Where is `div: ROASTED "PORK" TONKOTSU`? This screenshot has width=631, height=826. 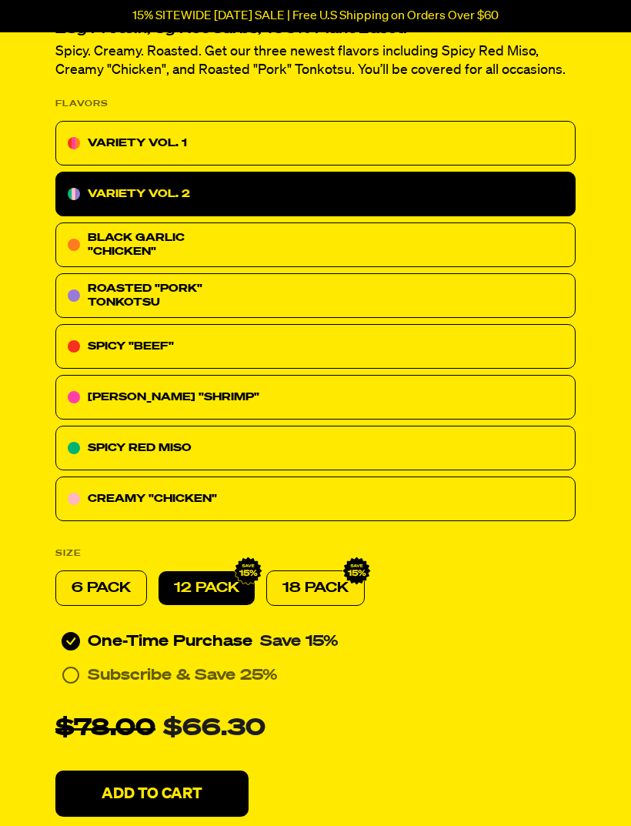
div: ROASTED "PORK" TONKOTSU is located at coordinates (316, 296).